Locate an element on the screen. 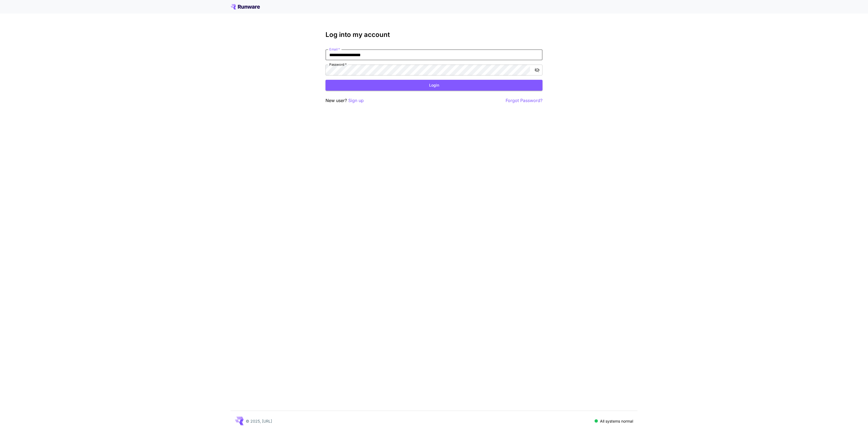 Image resolution: width=868 pixels, height=431 pixels. p: Forgot Password? is located at coordinates (525, 100).